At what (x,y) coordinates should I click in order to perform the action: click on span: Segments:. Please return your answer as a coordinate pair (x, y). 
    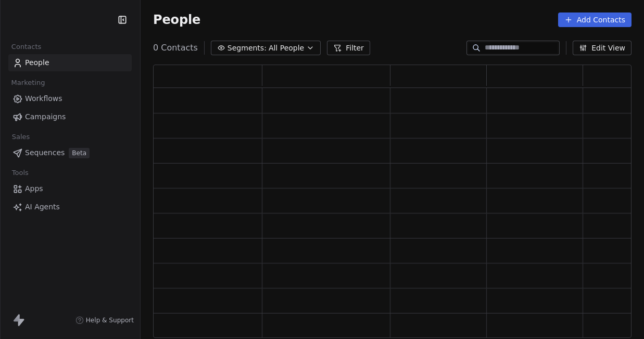
    Looking at the image, I should click on (247, 48).